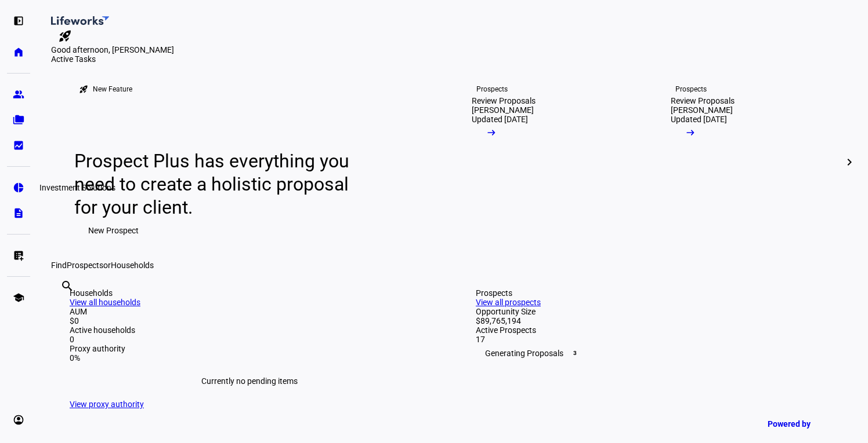 The width and height of the screenshot is (868, 443). What do you see at coordinates (19, 120) in the screenshot?
I see `eth-mat-symbol: folder_copy` at bounding box center [19, 120].